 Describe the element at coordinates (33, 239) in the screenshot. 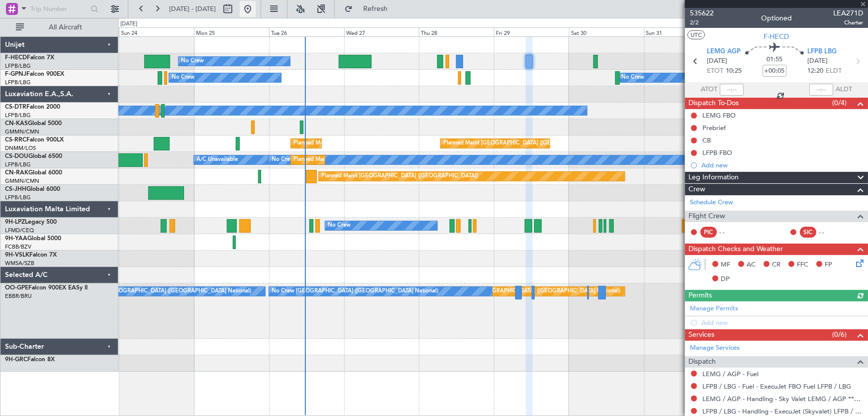

I see `a: 9H-YAAGlobal 5000` at that location.